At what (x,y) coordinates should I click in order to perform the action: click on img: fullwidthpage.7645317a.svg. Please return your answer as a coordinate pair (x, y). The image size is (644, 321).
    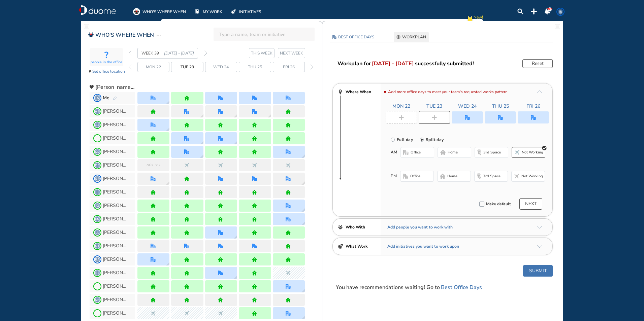
    Looking at the image, I should click on (557, 26).